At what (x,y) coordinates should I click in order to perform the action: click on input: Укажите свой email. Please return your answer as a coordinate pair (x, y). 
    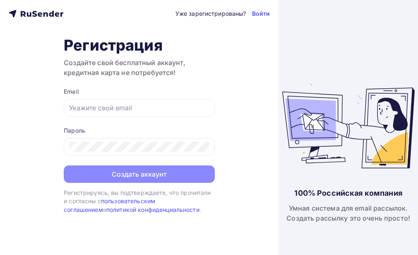
    Looking at the image, I should click on (139, 108).